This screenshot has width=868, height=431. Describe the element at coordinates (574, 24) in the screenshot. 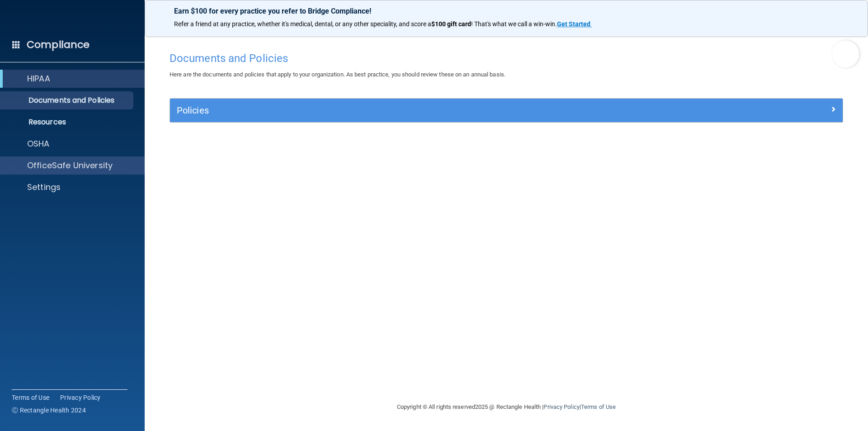

I see `a: Get Started` at that location.